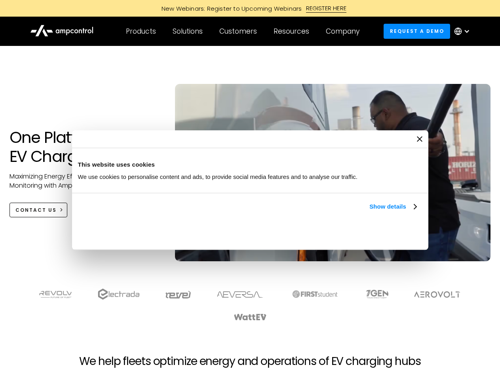 Image resolution: width=500 pixels, height=380 pixels. I want to click on img: Aerovolt Logo, so click(437, 295).